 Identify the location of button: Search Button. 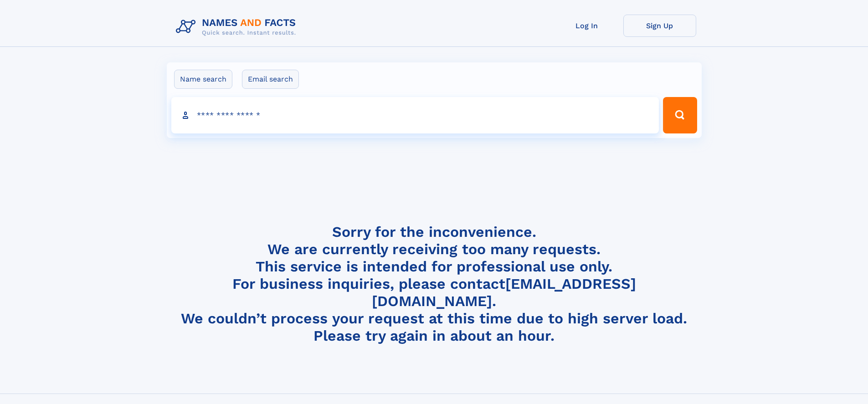
(680, 115).